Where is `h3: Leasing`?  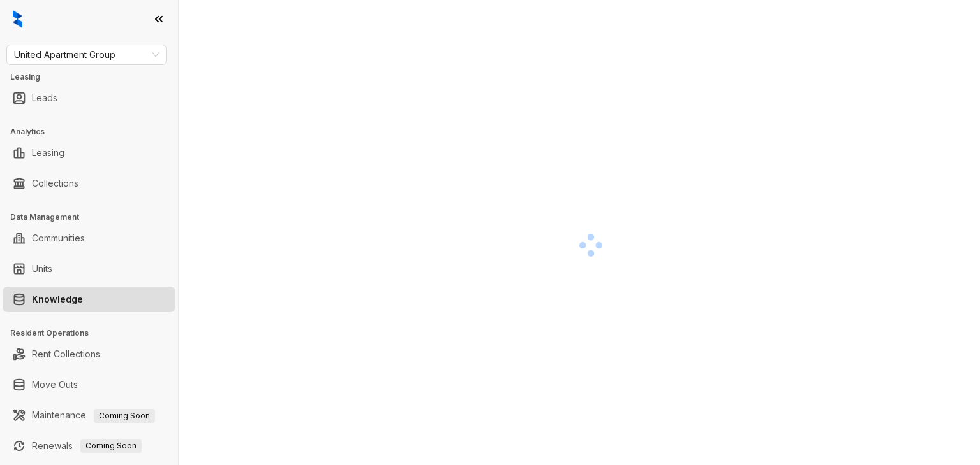
h3: Leasing is located at coordinates (94, 77).